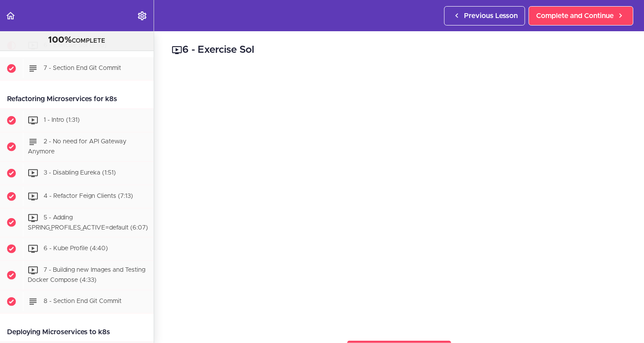 The image size is (644, 343). I want to click on span: 7 - Building new Images and Testing Docker Compose (4:33), so click(86, 275).